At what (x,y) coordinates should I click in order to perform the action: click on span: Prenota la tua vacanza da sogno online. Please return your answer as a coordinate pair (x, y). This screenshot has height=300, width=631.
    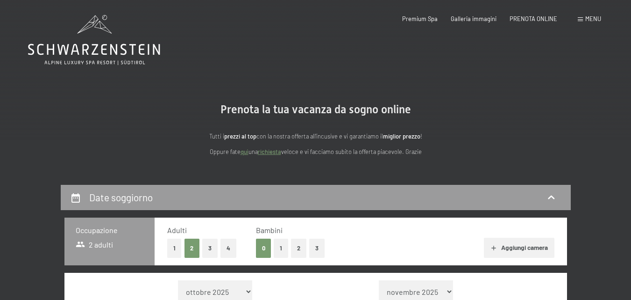
    Looking at the image, I should click on (316, 109).